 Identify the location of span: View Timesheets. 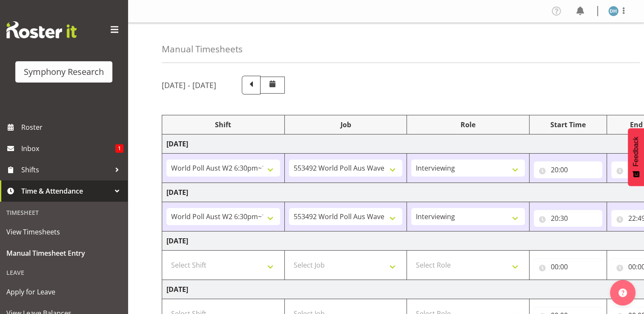
(64, 232).